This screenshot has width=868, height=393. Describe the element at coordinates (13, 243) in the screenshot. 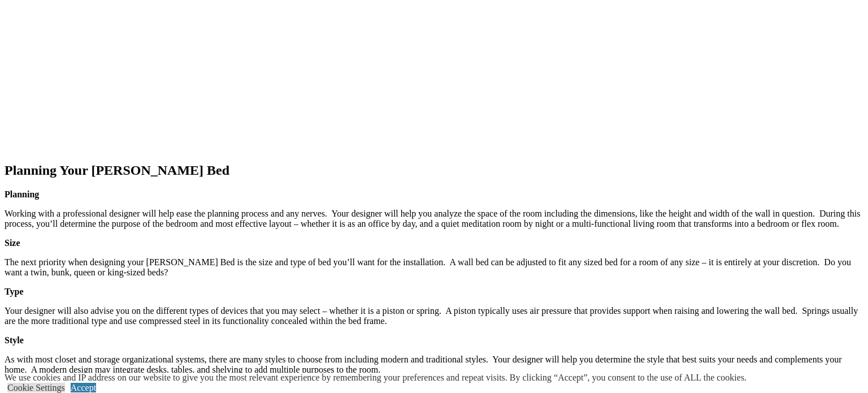

I see `strong: Size` at that location.